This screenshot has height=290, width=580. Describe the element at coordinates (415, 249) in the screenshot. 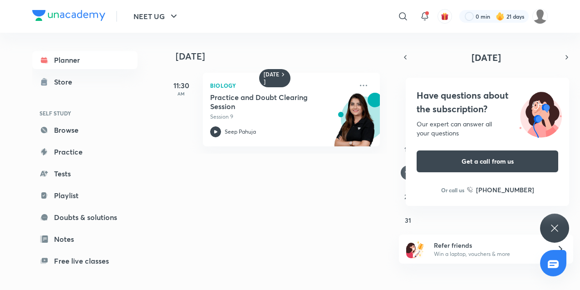

I see `img: referral` at that location.